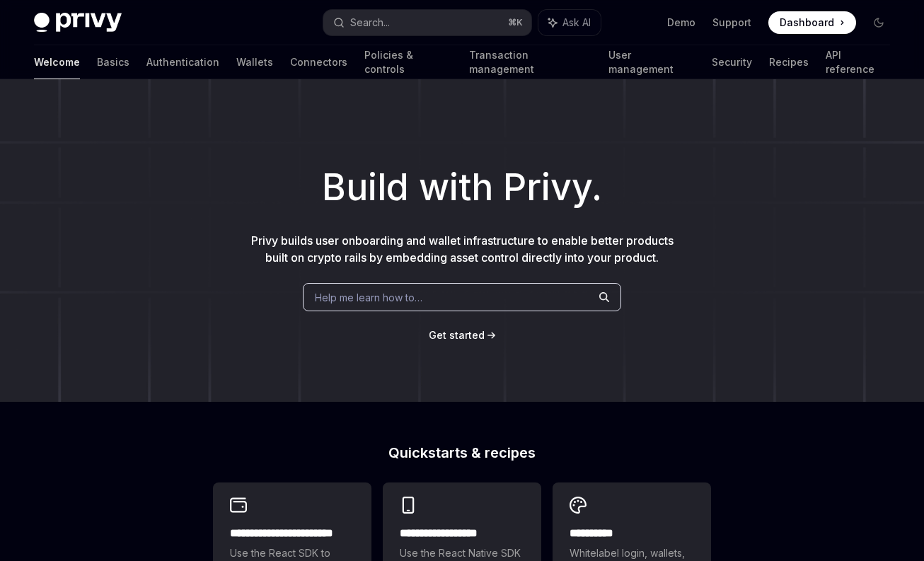  Describe the element at coordinates (651, 62) in the screenshot. I see `a: User management` at that location.